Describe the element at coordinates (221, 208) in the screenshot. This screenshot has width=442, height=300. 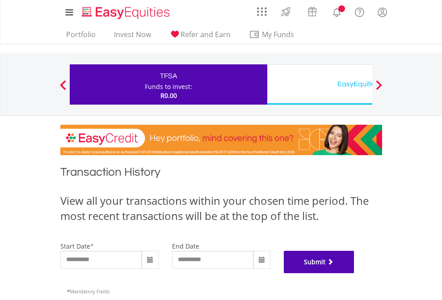
I see `div: View all your transactions within your chosen time period. The most recent transactions will be a...` at that location.